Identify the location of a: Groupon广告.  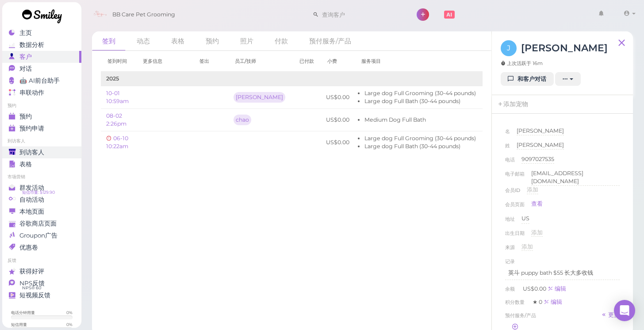
(42, 235).